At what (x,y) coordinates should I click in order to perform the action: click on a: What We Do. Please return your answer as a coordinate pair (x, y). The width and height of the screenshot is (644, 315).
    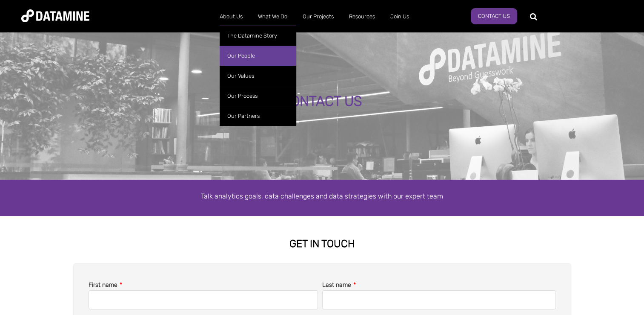
    Looking at the image, I should click on (272, 17).